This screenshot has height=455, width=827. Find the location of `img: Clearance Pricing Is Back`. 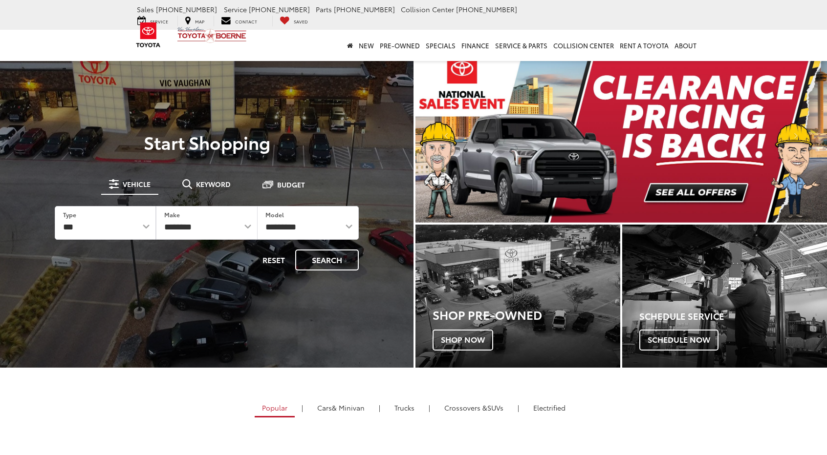

img: Clearance Pricing Is Back is located at coordinates (621, 136).